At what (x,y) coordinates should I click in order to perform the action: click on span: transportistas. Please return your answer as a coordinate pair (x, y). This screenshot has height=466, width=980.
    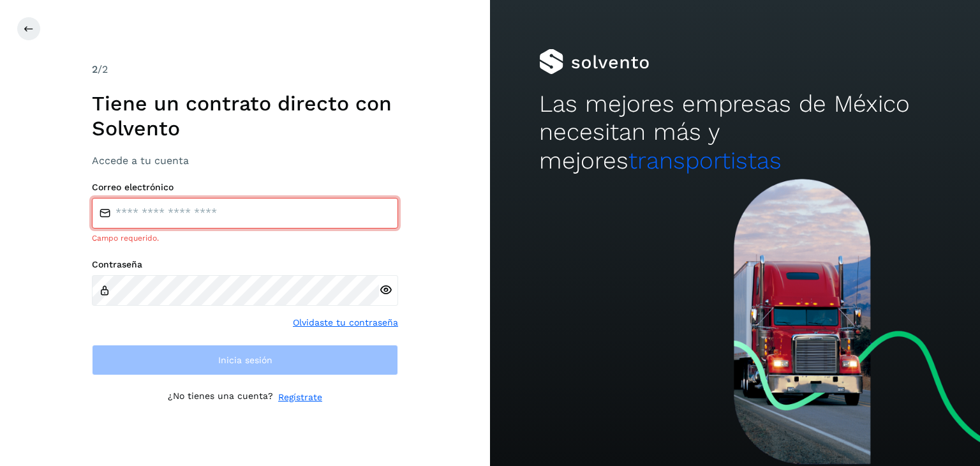
    Looking at the image, I should click on (705, 160).